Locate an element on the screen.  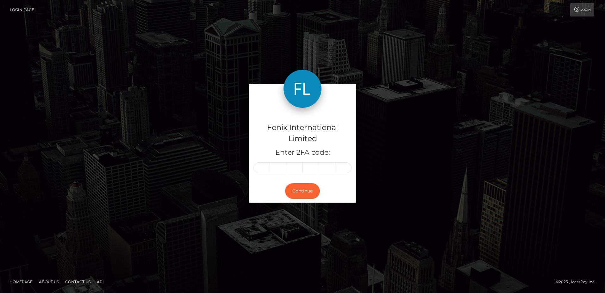
a: Login Page is located at coordinates (22, 10).